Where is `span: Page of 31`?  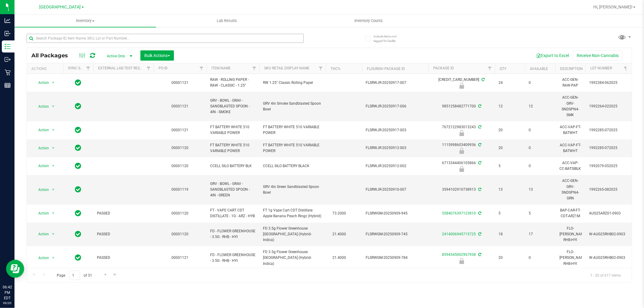 span: Page of 31 is located at coordinates (74, 275).